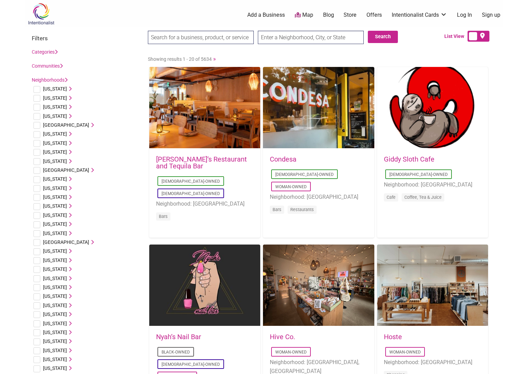  What do you see at coordinates (86, 38) in the screenshot?
I see `h3: Filters` at bounding box center [86, 38].